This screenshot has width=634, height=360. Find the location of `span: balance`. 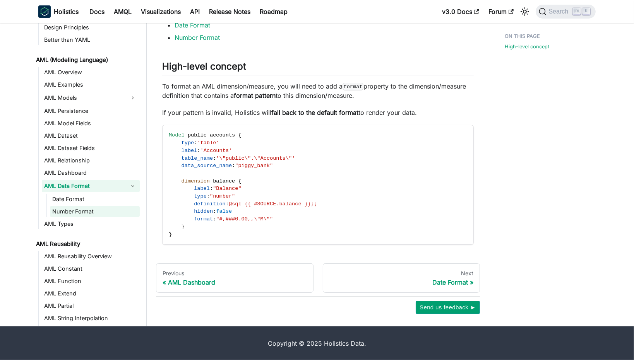

span: balance is located at coordinates (224, 181).